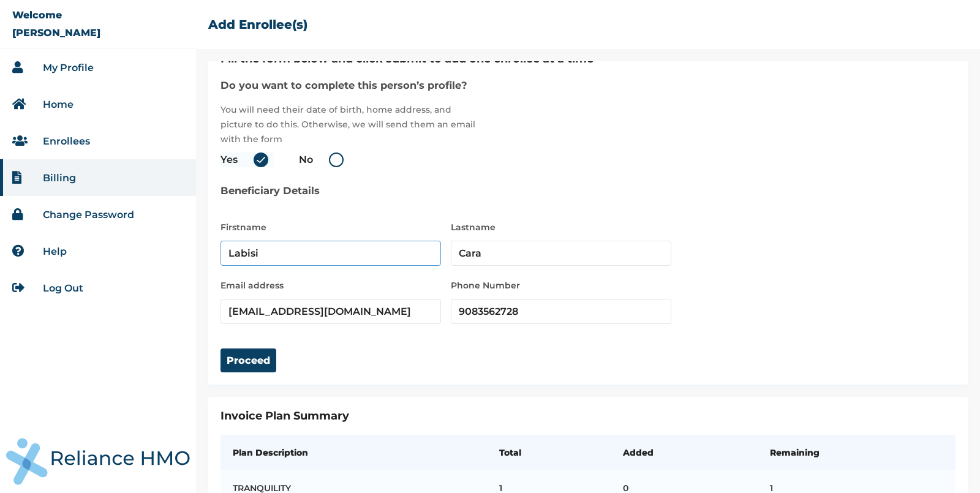 The image size is (980, 493). I want to click on h2: Add Enrollee(s), so click(258, 25).